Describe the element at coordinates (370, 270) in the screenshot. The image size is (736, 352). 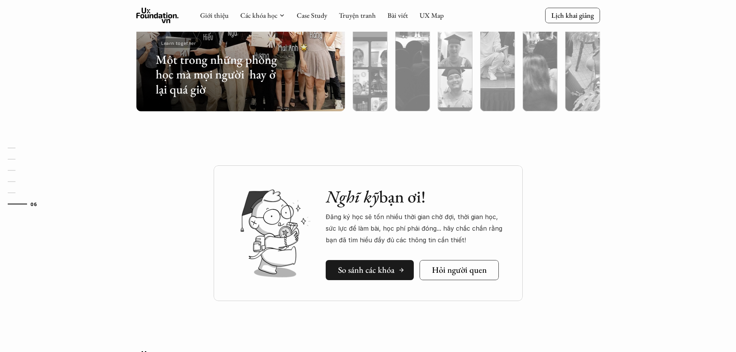
I see `a: So sánh các khóa` at that location.